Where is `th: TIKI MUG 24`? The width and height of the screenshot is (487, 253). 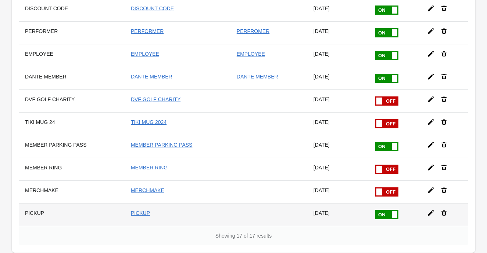
th: TIKI MUG 24 is located at coordinates (72, 124).